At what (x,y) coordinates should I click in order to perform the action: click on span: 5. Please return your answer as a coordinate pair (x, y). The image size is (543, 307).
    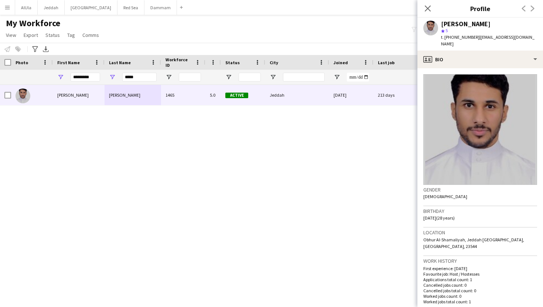
    Looking at the image, I should click on (446, 30).